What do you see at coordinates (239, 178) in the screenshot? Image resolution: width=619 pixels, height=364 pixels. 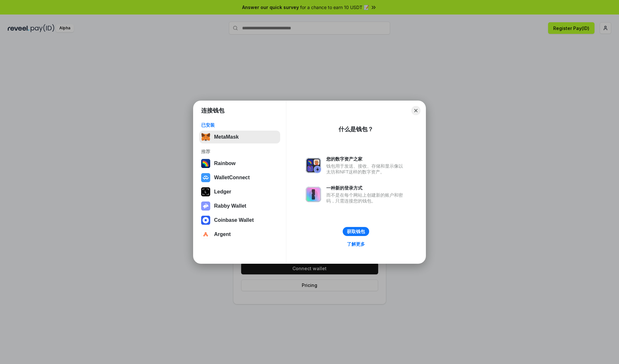 I see `button: WalletConnect` at bounding box center [239, 178].